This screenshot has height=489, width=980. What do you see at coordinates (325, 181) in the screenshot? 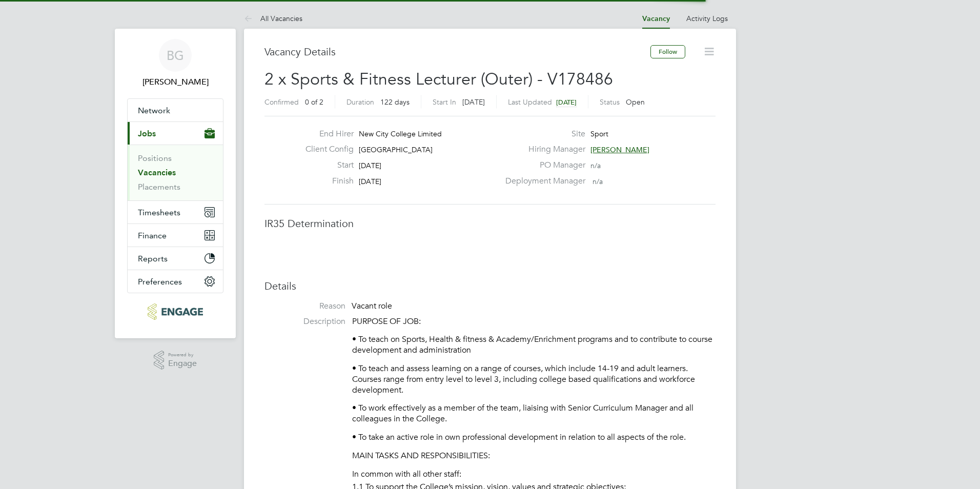
I see `label: Finish` at bounding box center [325, 181].